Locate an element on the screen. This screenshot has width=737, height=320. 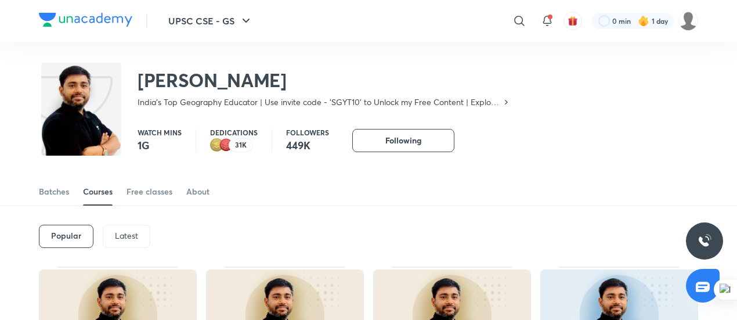
p: Latest is located at coordinates (126, 235).